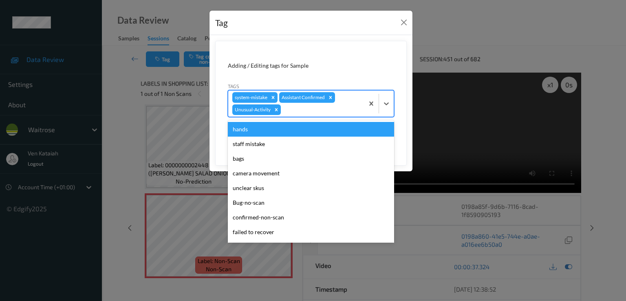 The image size is (626, 301). What do you see at coordinates (302, 97) in the screenshot?
I see `div: Assistant Confirmed` at bounding box center [302, 97].